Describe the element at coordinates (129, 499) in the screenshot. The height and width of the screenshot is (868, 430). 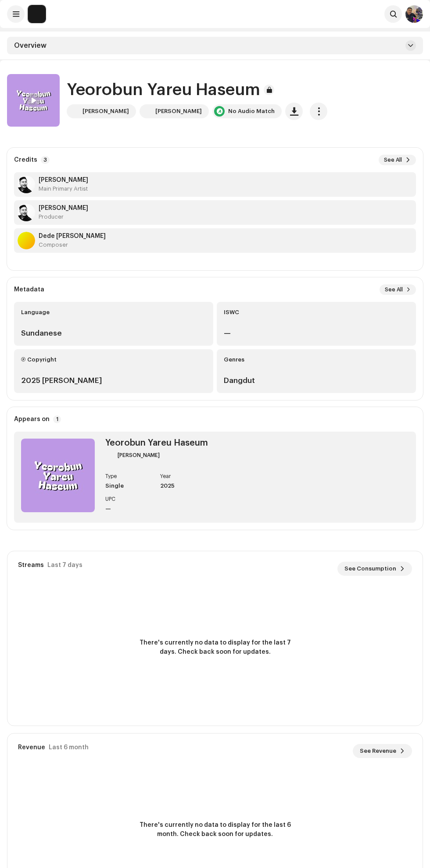
I see `div: UPC` at that location.